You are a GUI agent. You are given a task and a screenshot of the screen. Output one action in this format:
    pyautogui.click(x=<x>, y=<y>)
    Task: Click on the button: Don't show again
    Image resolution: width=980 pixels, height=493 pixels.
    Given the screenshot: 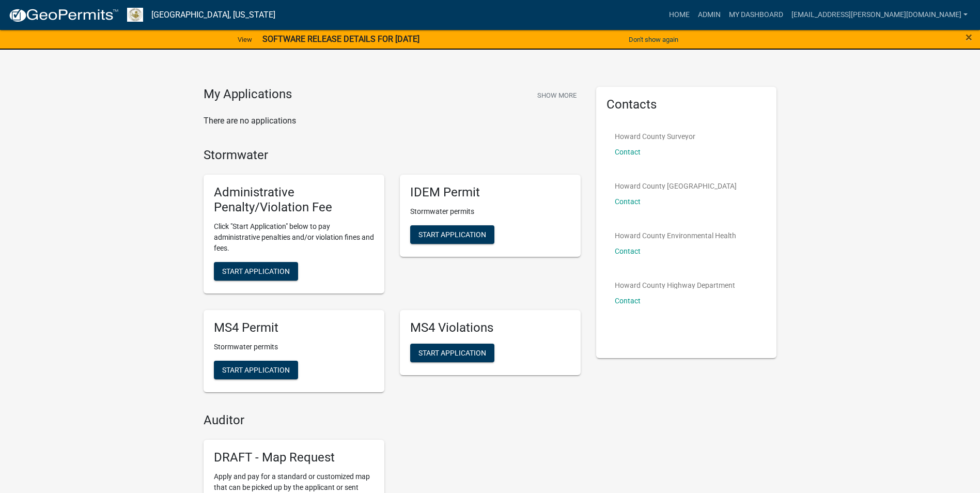 What is the action you would take?
    pyautogui.click(x=653, y=39)
    